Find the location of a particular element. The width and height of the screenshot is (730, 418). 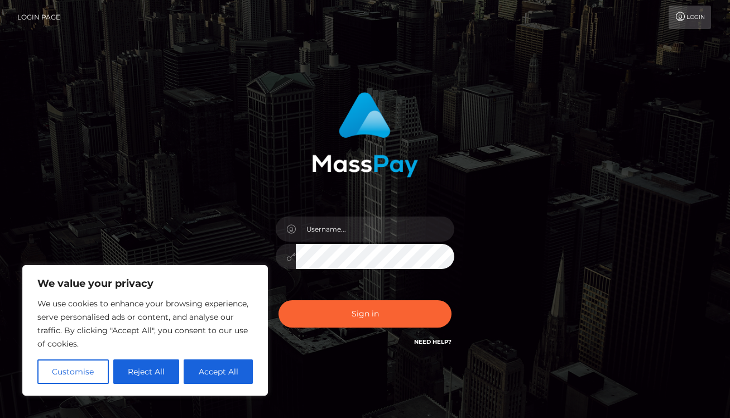

div: We value your privacy is located at coordinates (145, 330).